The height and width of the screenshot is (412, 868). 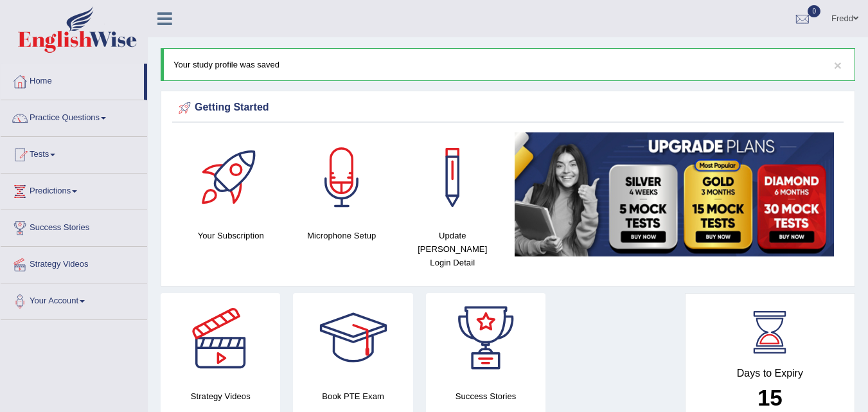 What do you see at coordinates (74, 262) in the screenshot?
I see `a: Strategy Videos` at bounding box center [74, 262].